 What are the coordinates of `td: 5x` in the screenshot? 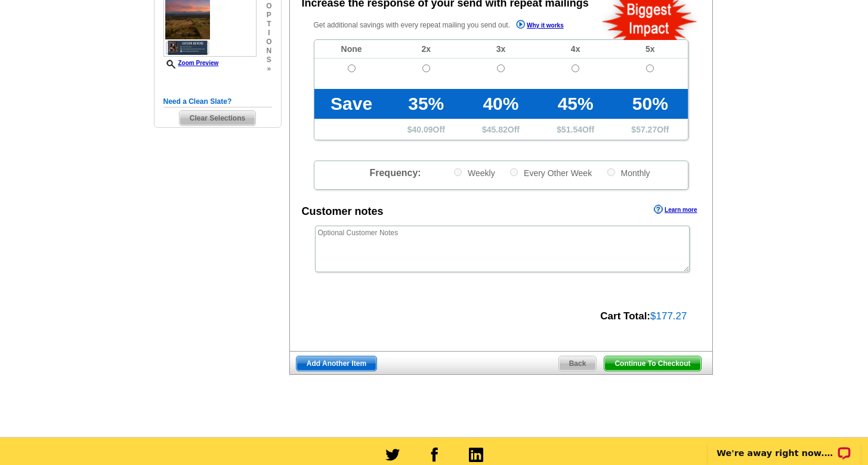 It's located at (649, 49).